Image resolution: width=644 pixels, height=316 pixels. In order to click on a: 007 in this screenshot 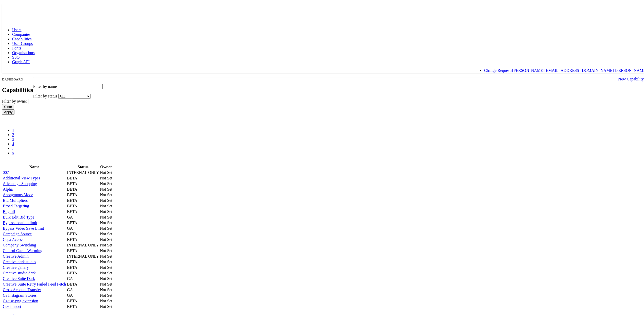, I will do `click(6, 171)`.